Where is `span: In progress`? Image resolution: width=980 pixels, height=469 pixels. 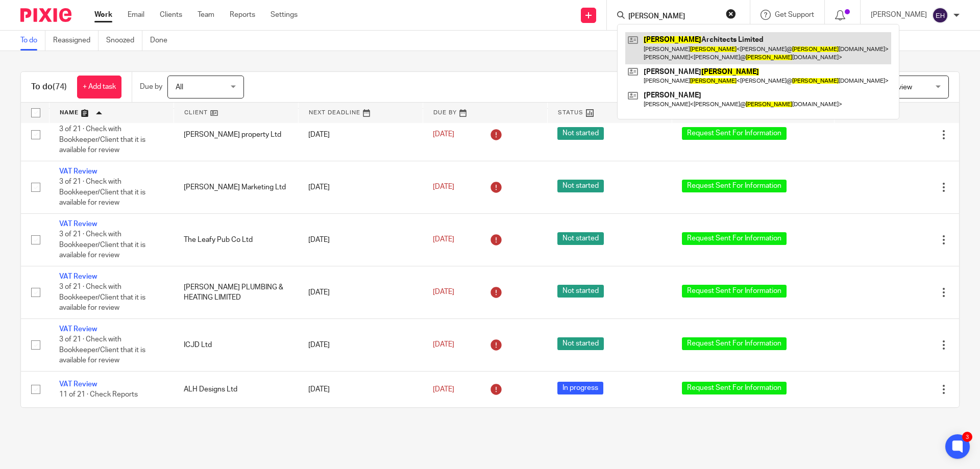
span: In progress is located at coordinates (580, 388).